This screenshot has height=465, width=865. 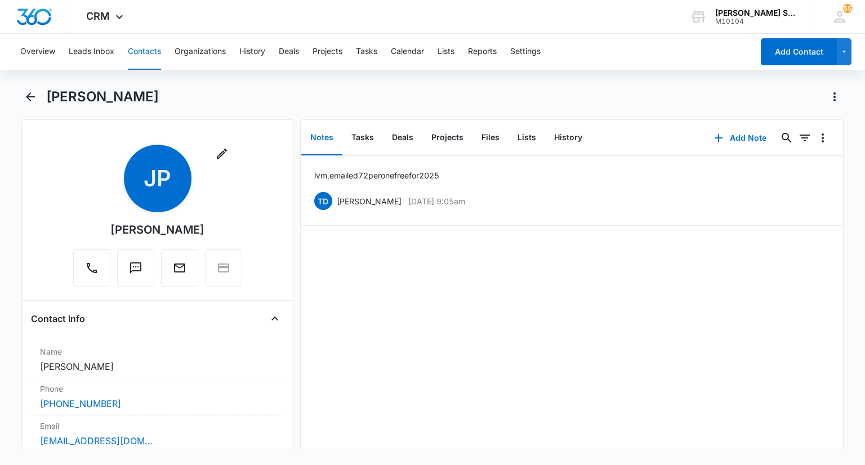 I want to click on button: Calendar, so click(x=407, y=52).